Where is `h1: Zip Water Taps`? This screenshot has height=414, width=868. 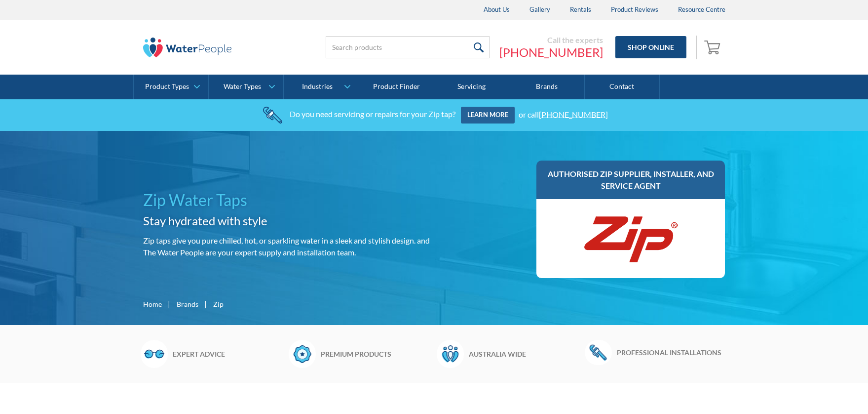 h1: Zip Water Taps is located at coordinates (287, 200).